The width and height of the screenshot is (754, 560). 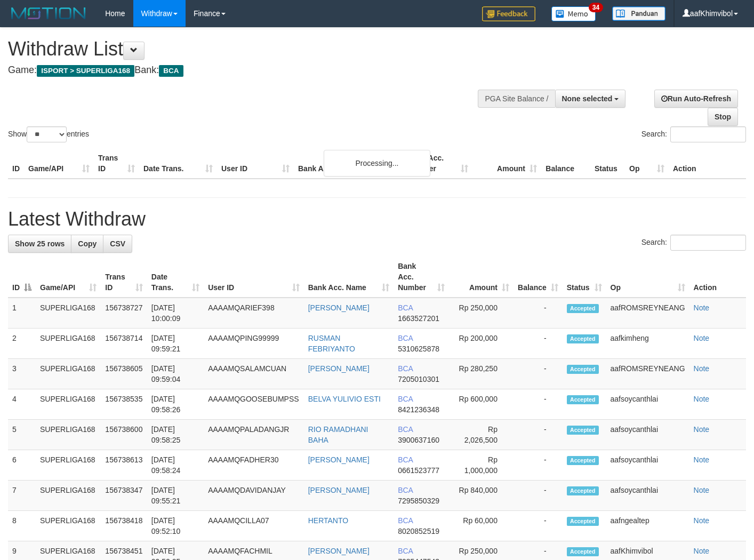 I want to click on h1: Latest Withdraw, so click(x=377, y=219).